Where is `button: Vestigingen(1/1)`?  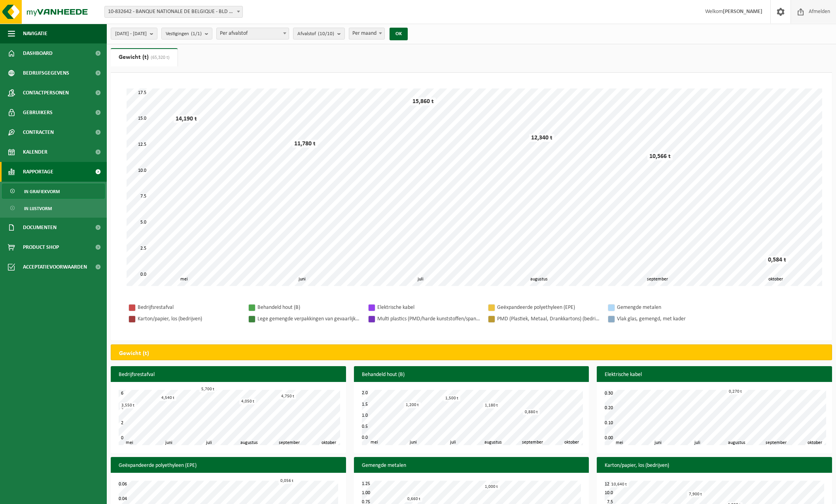 button: Vestigingen(1/1) is located at coordinates (186, 34).